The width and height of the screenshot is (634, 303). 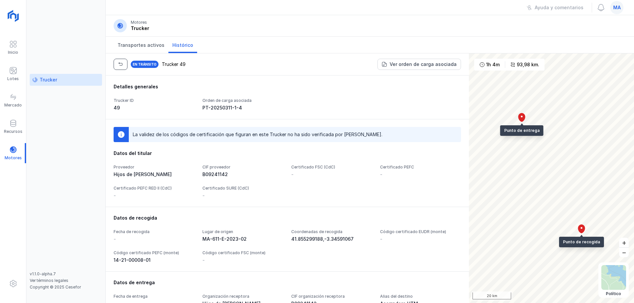 What do you see at coordinates (243, 167) in the screenshot?
I see `div: CIF proveedor` at bounding box center [243, 167].